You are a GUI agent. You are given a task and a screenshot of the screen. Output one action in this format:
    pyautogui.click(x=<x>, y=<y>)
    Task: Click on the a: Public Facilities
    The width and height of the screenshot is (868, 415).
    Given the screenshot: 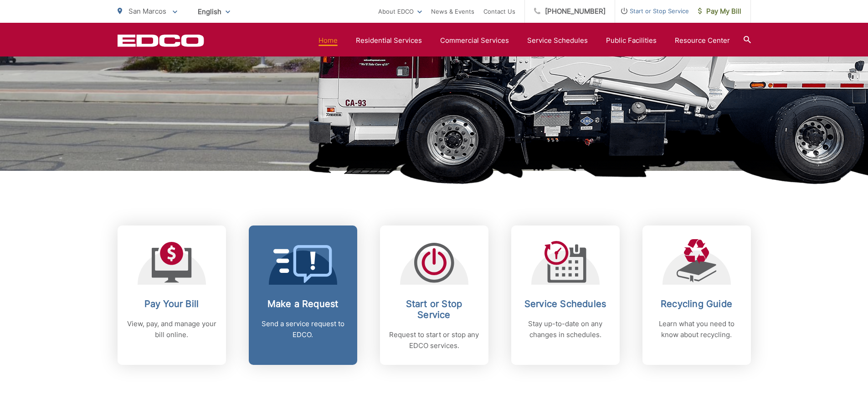 What is the action you would take?
    pyautogui.click(x=631, y=41)
    